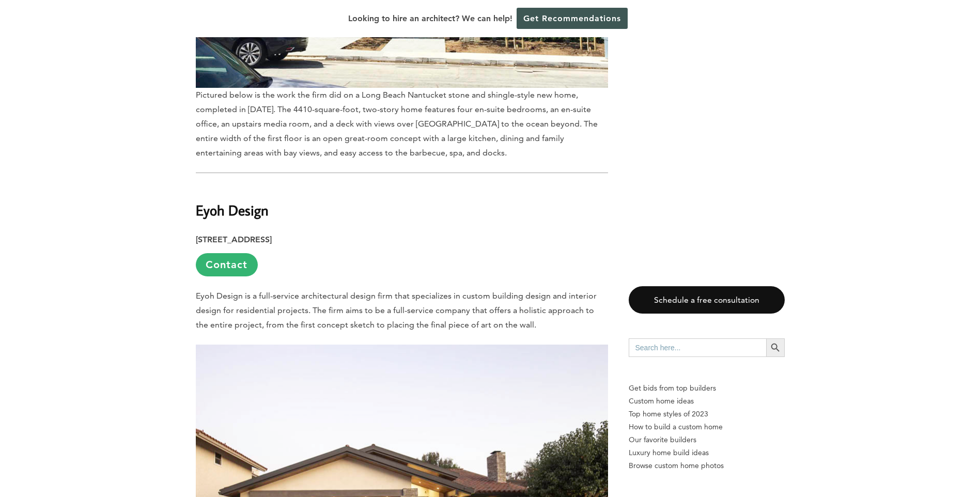  Describe the element at coordinates (396, 310) in the screenshot. I see `span: Eyoh Design is a full-service architectural design firm that specializes in custom building desig...` at that location.